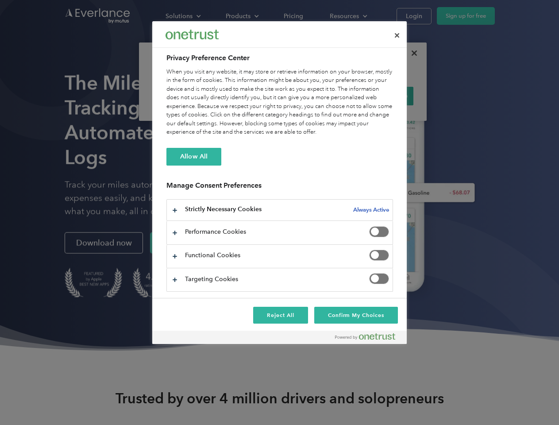 This screenshot has width=559, height=425. What do you see at coordinates (365, 336) in the screenshot?
I see `img: Powered by OneTrust Opens in a new Tab` at bounding box center [365, 336].